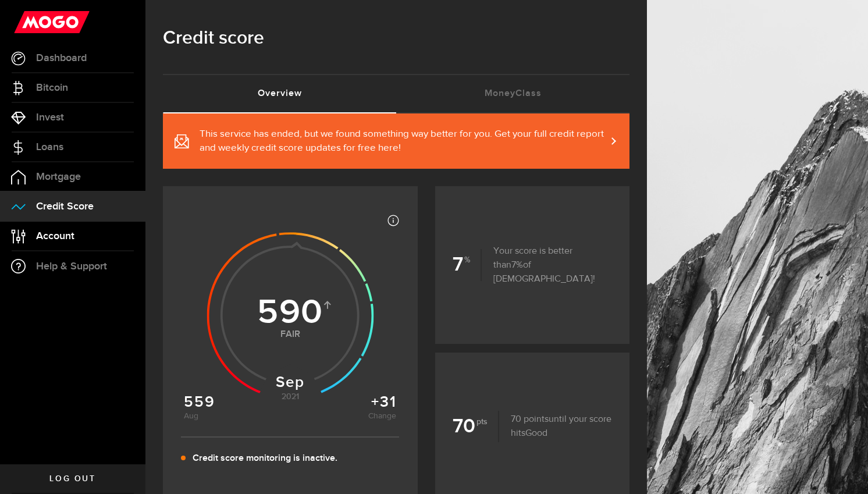 This screenshot has height=494, width=868. I want to click on h1: Credit score, so click(397, 39).